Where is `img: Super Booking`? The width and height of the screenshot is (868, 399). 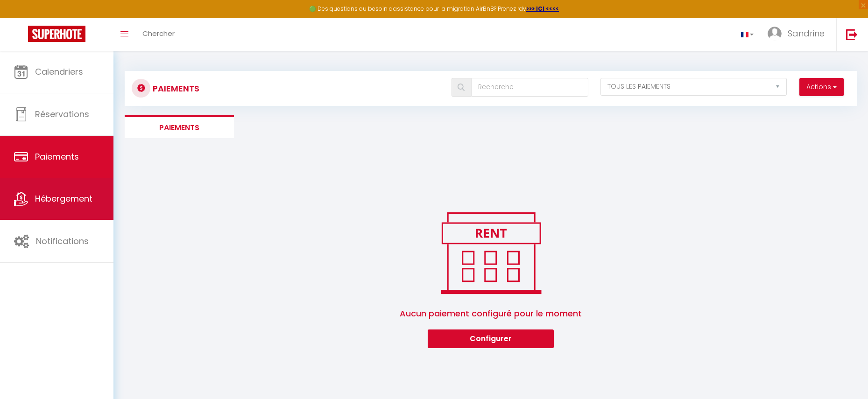
img: Super Booking is located at coordinates (57, 34).